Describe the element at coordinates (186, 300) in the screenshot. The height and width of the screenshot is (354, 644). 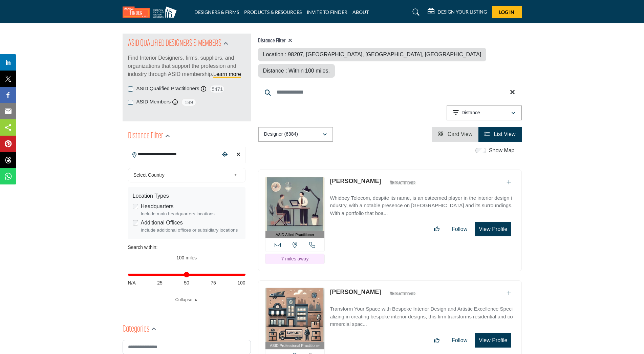
I see `a: Collapse ▲` at that location.